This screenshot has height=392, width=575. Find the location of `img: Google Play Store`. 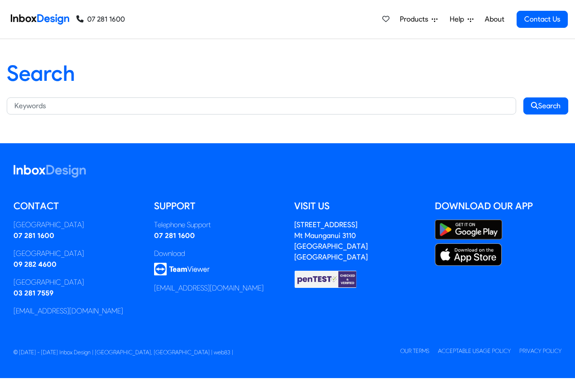

img: Google Play Store is located at coordinates (468, 229).